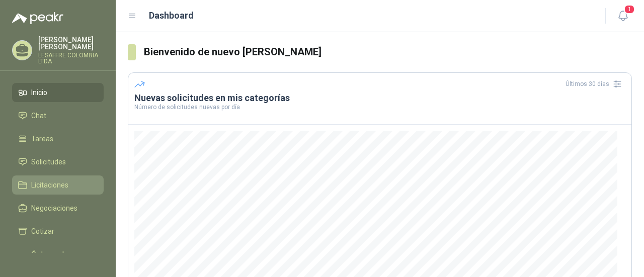 The height and width of the screenshot is (277, 644). I want to click on span: Chat, so click(39, 116).